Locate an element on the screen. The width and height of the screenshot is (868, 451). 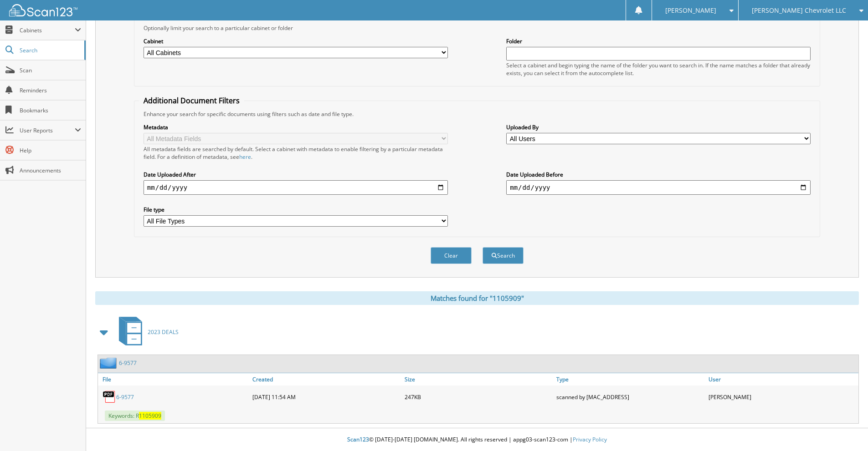
span: Scan is located at coordinates (50, 70).